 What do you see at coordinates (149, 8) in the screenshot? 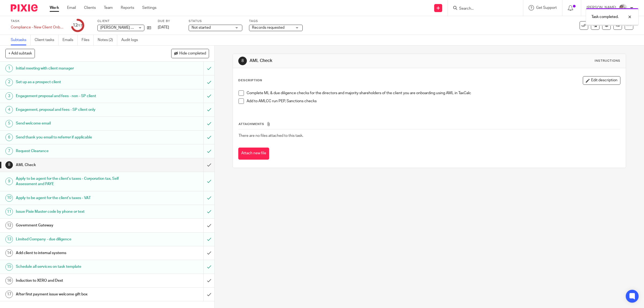
I see `a: Settings` at bounding box center [149, 8].